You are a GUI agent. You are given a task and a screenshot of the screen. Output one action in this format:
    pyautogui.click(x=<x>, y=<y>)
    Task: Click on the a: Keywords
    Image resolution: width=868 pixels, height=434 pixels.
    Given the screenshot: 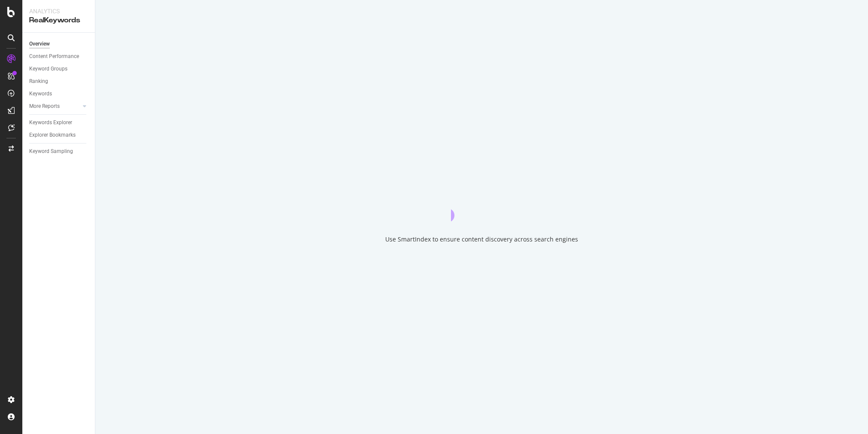 What is the action you would take?
    pyautogui.click(x=59, y=94)
    